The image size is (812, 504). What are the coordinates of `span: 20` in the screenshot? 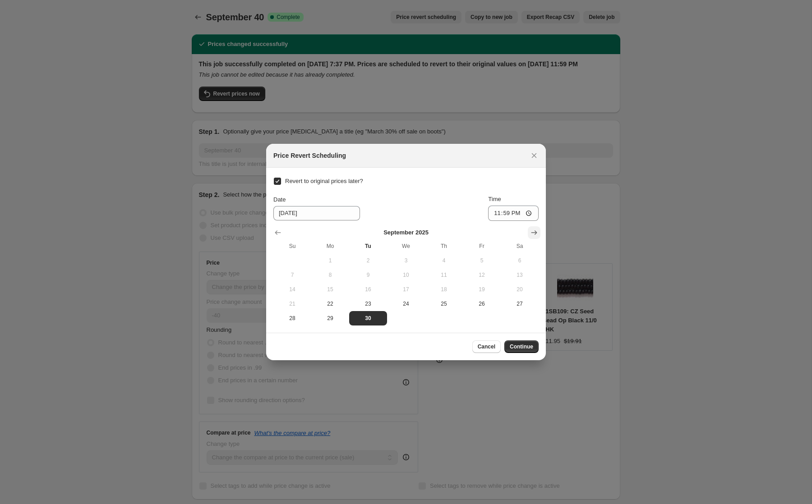 It's located at (520, 289).